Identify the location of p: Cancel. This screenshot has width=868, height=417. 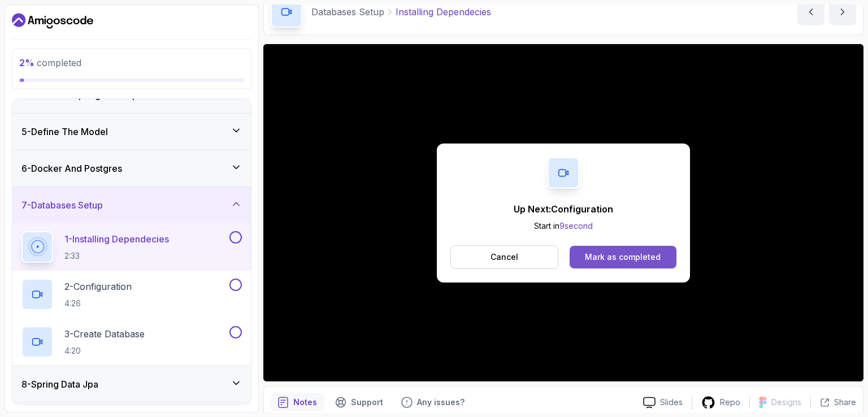
(504, 257).